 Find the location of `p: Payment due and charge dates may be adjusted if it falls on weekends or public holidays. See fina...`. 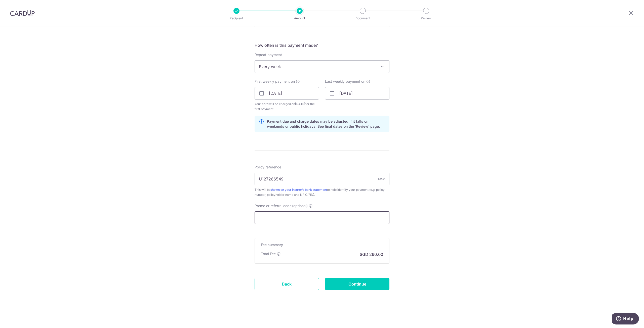

p: Payment due and charge dates may be adjusted if it falls on weekends or public holidays. See fina... is located at coordinates (326, 124).